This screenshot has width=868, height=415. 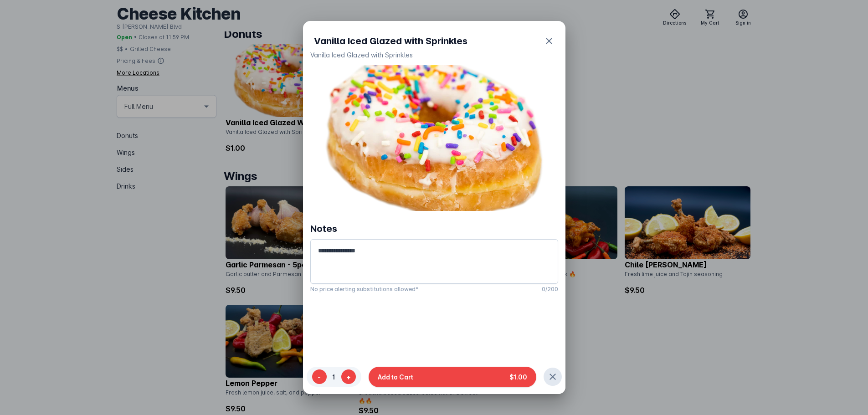 I want to click on span: $1.00, so click(x=518, y=376).